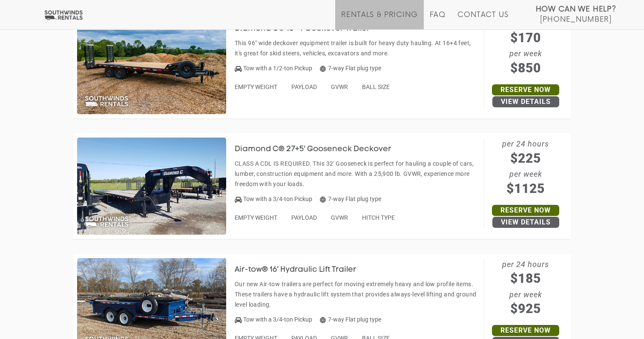 Image resolution: width=644 pixels, height=339 pixels. Describe the element at coordinates (64, 15) in the screenshot. I see `img: Southwinds Rentals Logo` at that location.